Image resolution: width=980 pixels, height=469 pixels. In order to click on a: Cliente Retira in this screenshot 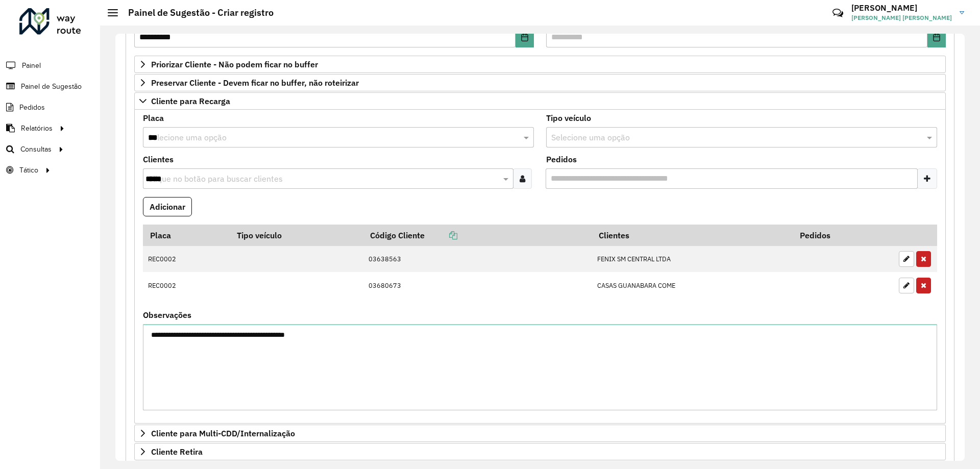, I will do `click(540, 451)`.